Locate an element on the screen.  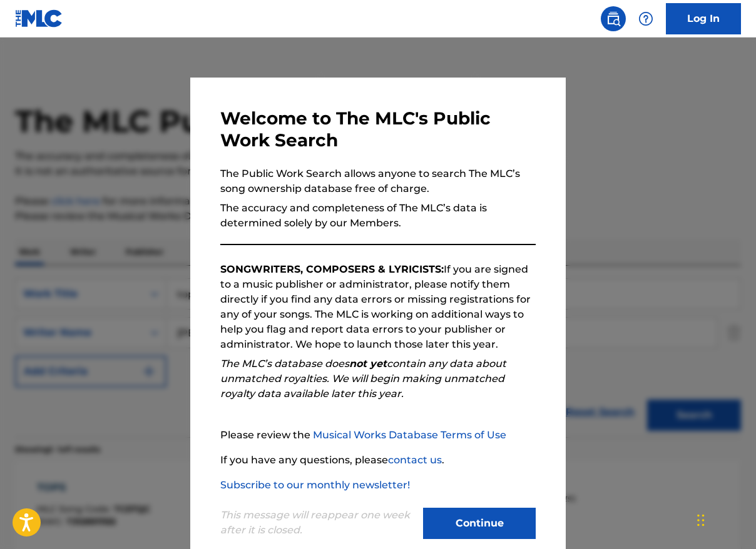
a: Public Search is located at coordinates (613, 19).